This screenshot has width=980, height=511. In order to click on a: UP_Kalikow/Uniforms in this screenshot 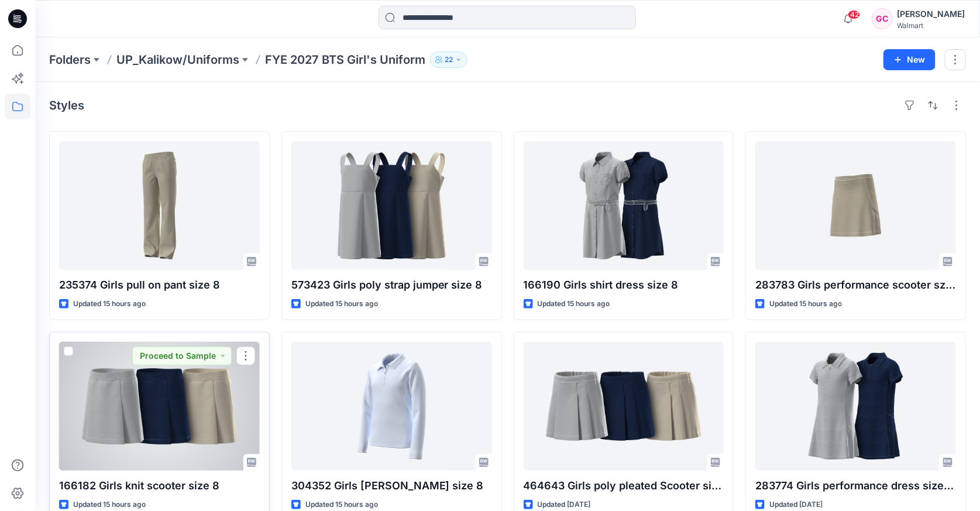, I will do `click(178, 60)`.